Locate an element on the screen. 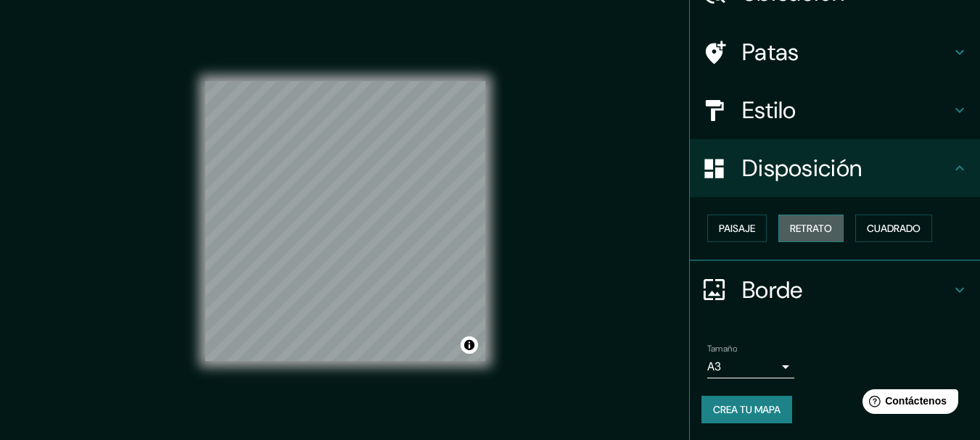 This screenshot has width=980, height=440. font: Disposición is located at coordinates (801, 168).